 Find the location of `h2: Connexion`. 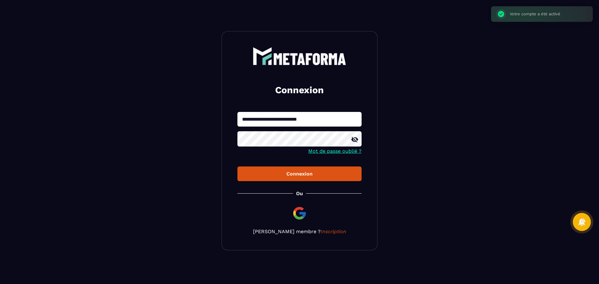

h2: Connexion is located at coordinates (300, 90).